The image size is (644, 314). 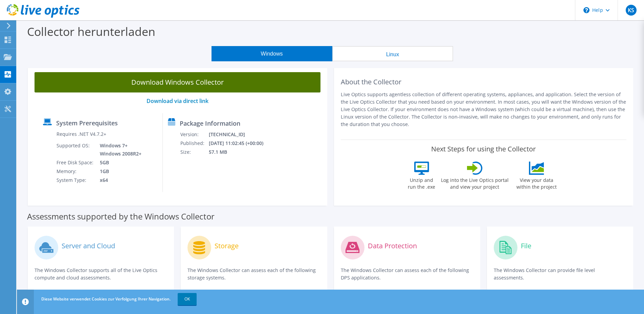 What do you see at coordinates (75, 180) in the screenshot?
I see `td: System Type:` at bounding box center [75, 180].